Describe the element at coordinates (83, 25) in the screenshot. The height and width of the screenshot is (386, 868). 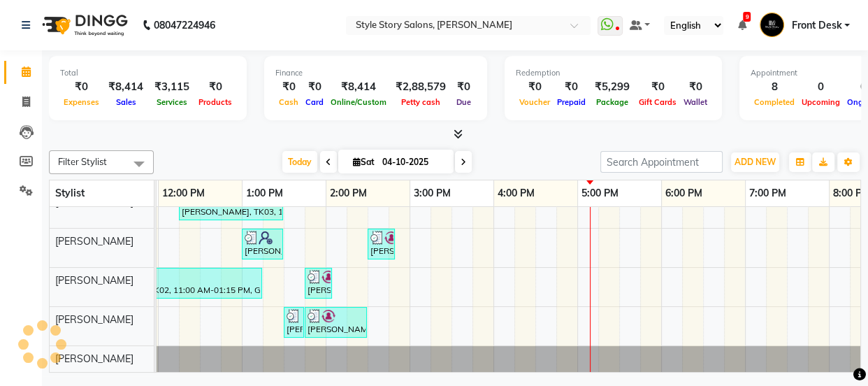
I see `img: logo` at that location.